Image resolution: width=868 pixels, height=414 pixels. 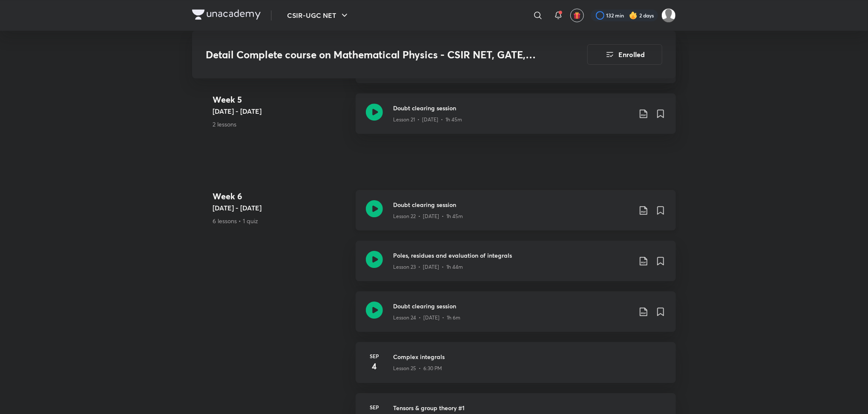 What do you see at coordinates (577, 15) in the screenshot?
I see `img: avatar` at bounding box center [577, 15].